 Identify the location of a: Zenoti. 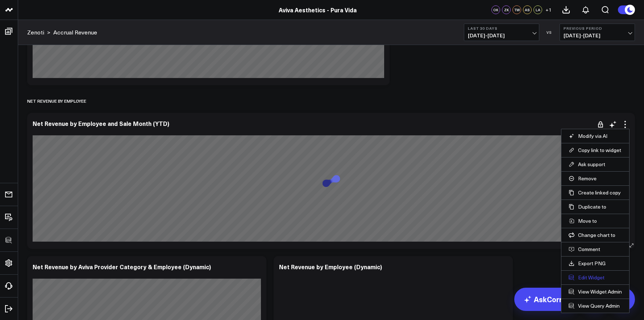
(36, 33).